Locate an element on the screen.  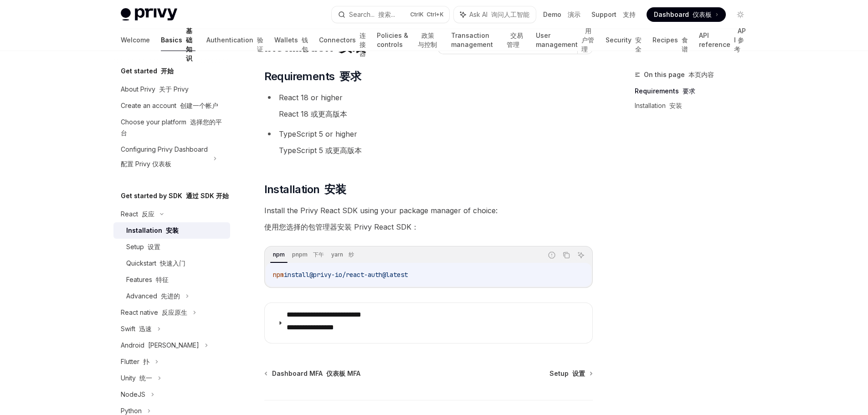
a: Recipes 食谱 is located at coordinates (670, 40).